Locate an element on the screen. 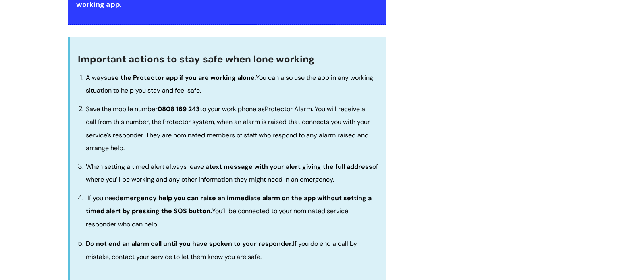  strong: use the Protector app if you are working alone is located at coordinates (181, 77).